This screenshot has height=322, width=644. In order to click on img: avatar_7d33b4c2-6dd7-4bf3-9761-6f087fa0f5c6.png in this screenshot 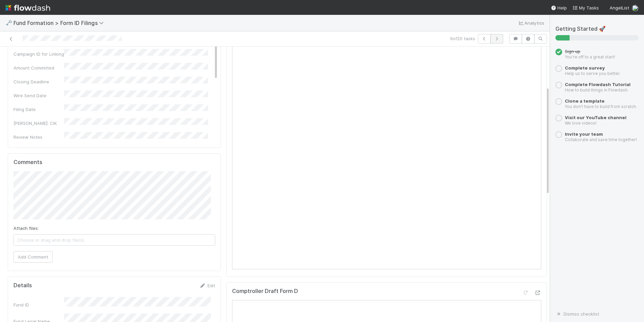, I will do `click(635, 8)`.